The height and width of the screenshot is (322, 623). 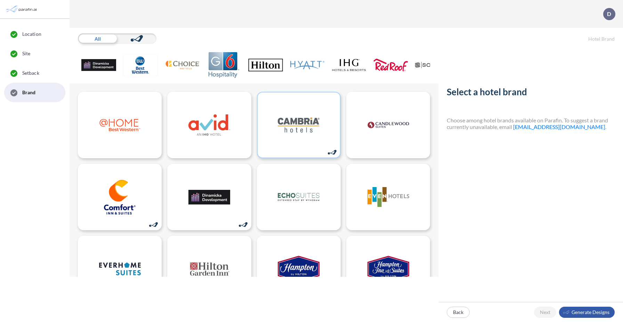 I want to click on span: Setback, so click(x=31, y=73).